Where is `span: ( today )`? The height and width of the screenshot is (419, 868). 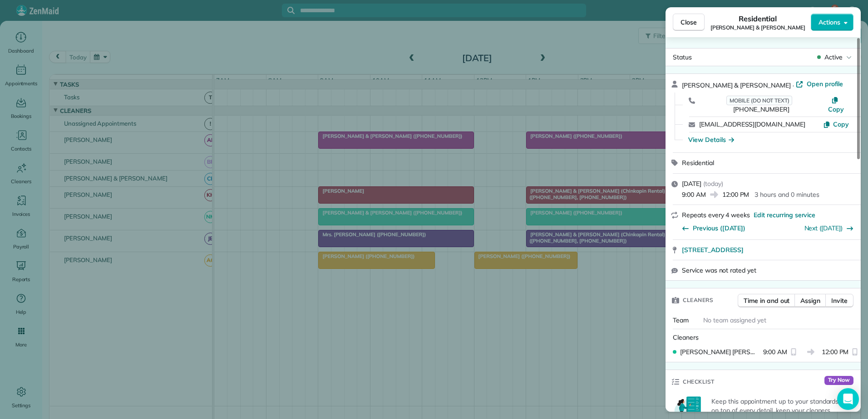 span: ( today ) is located at coordinates (713, 184).